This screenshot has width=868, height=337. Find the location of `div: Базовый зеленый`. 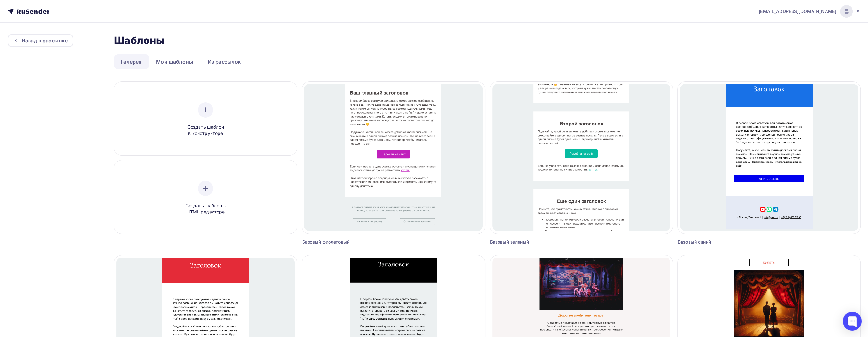

div: Базовый зеленый is located at coordinates (538, 242).